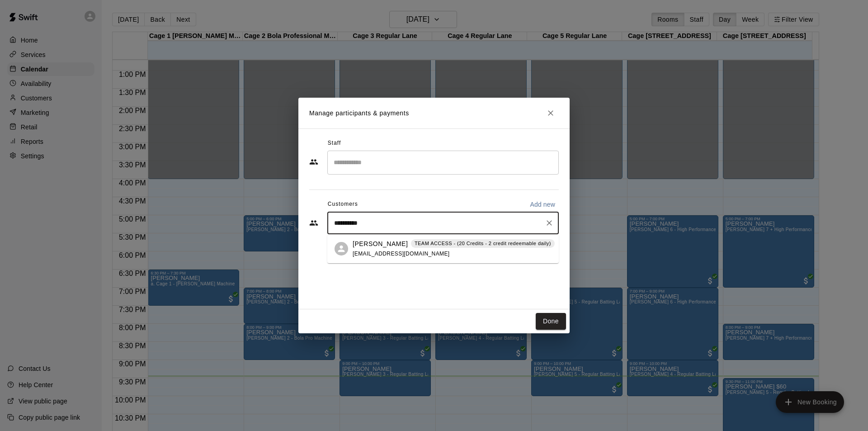 The image size is (868, 431). Describe the element at coordinates (341, 249) in the screenshot. I see `div: Ajay Bhora` at that location.